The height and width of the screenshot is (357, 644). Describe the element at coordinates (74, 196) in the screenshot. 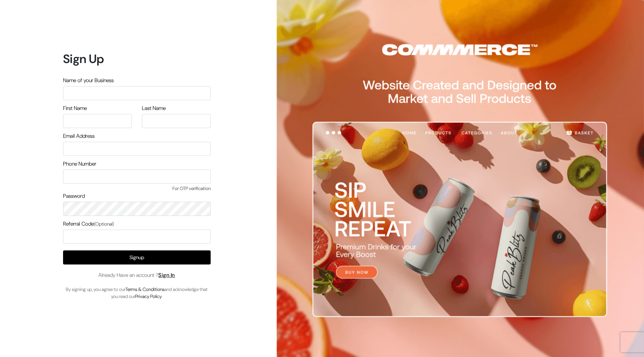

I see `label: Password` at that location.